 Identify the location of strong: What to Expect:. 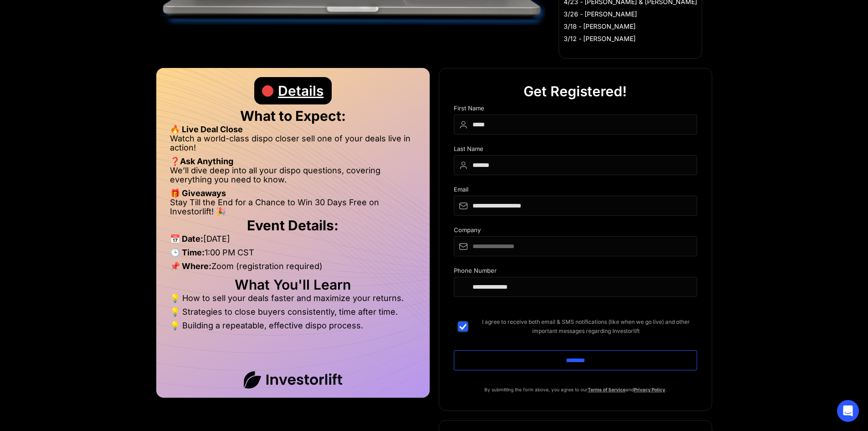
(293, 116).